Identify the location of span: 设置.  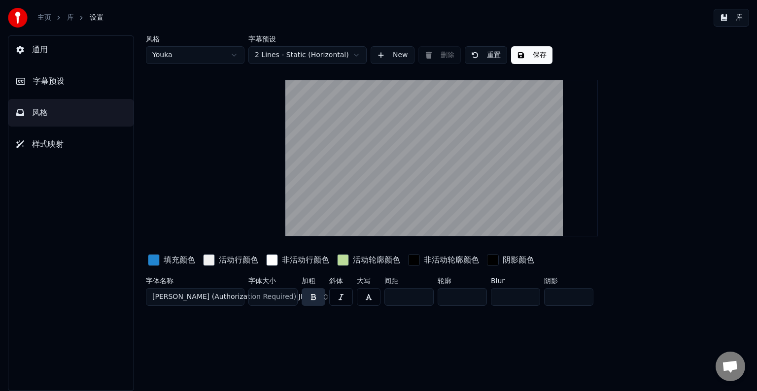
(97, 18).